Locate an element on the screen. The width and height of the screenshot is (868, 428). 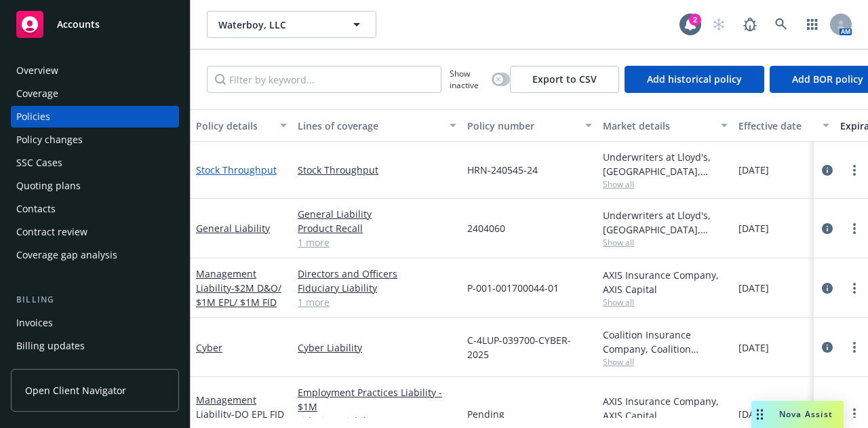
a: Fiduciary Liability is located at coordinates (377, 288).